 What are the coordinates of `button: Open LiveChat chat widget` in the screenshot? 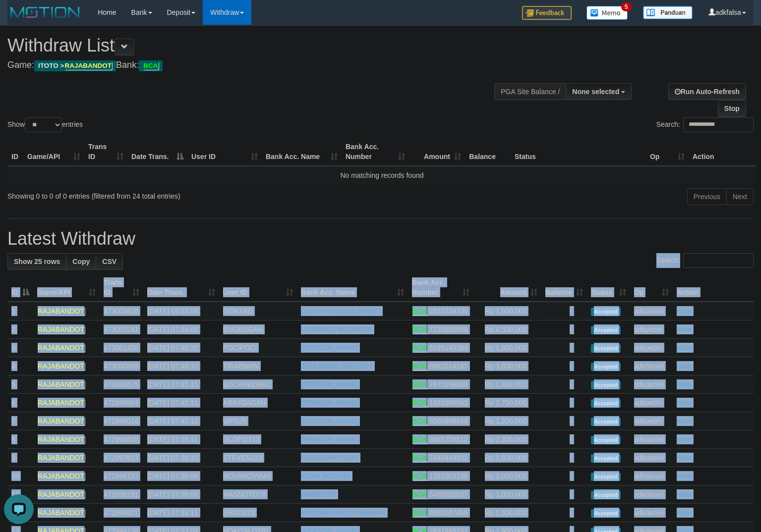 It's located at (19, 19).